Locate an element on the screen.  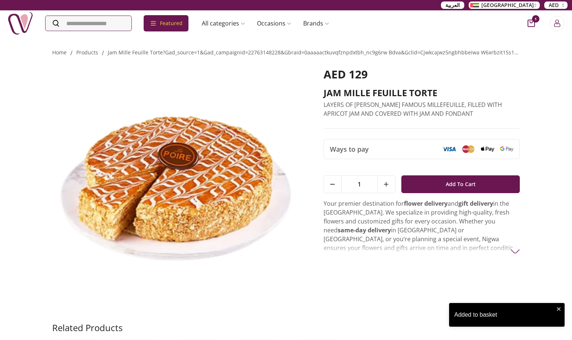
div: Featured is located at coordinates (166, 23).